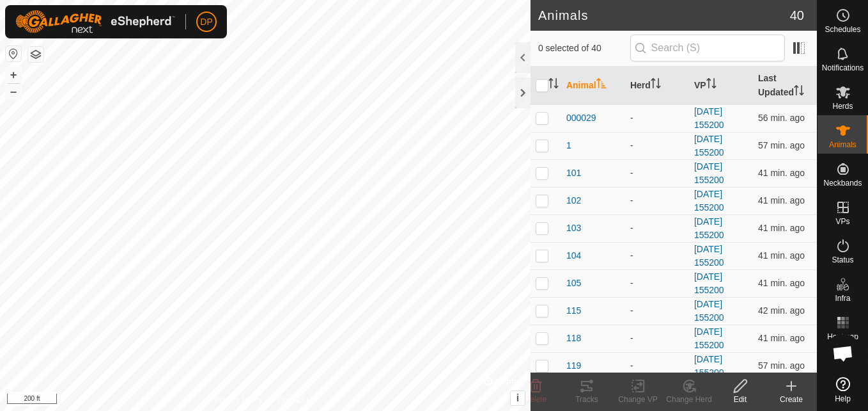 The image size is (868, 411). Describe the element at coordinates (36, 54) in the screenshot. I see `button: Map Layers` at that location.